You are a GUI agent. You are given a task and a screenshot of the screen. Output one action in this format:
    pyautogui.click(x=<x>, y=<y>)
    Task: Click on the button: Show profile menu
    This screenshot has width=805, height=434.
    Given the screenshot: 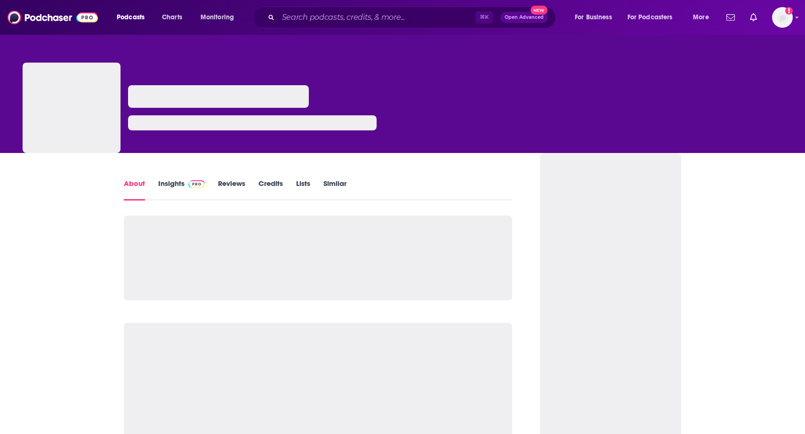 What is the action you would take?
    pyautogui.click(x=782, y=17)
    